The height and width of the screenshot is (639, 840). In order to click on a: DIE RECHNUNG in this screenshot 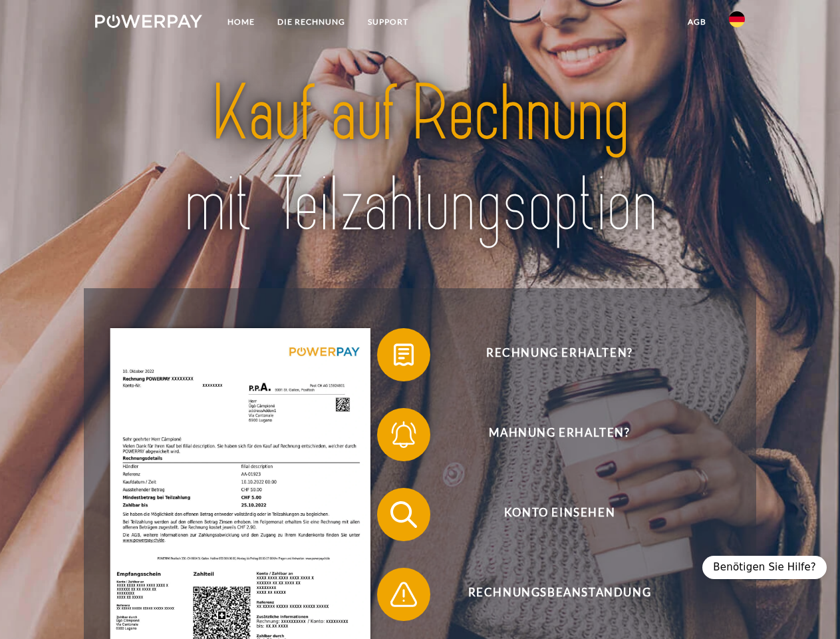, I will do `click(311, 22)`.